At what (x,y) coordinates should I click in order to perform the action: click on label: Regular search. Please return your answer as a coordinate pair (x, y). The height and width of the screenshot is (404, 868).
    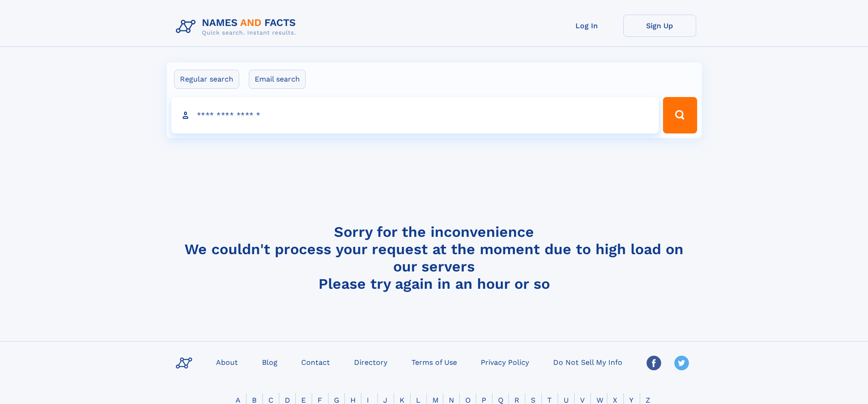
    Looking at the image, I should click on (206, 79).